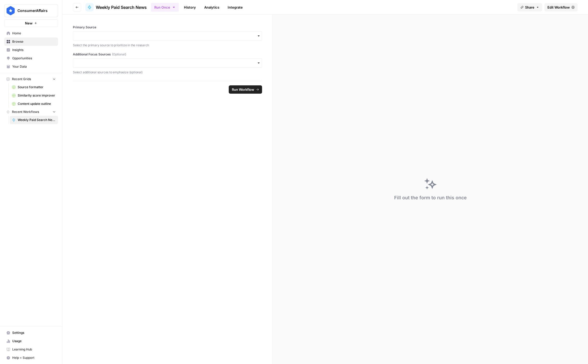 This screenshot has height=364, width=588. I want to click on span: Usage, so click(34, 341).